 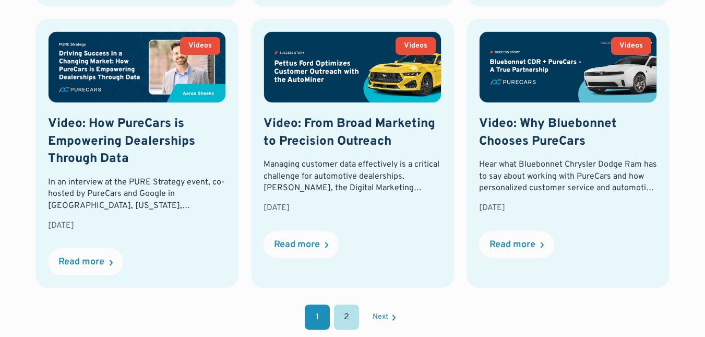 What do you see at coordinates (137, 141) in the screenshot?
I see `h2: Video: How PureCars is Empowering Dealerships Through Data` at bounding box center [137, 141].